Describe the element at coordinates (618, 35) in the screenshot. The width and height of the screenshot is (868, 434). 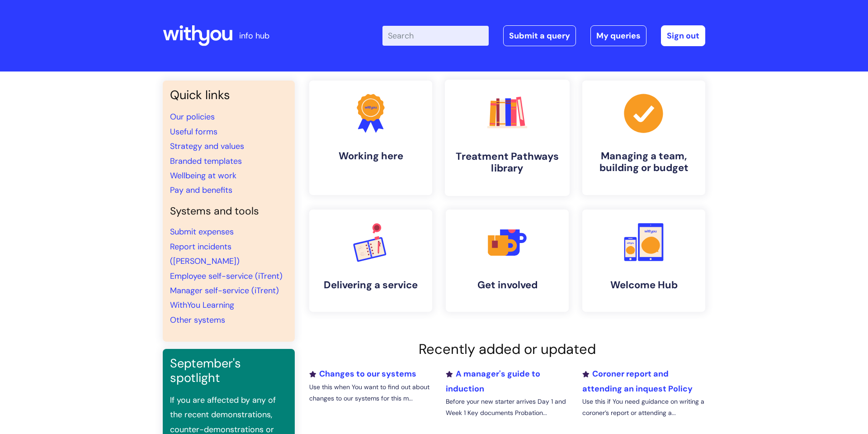
I see `a: My queries` at that location.